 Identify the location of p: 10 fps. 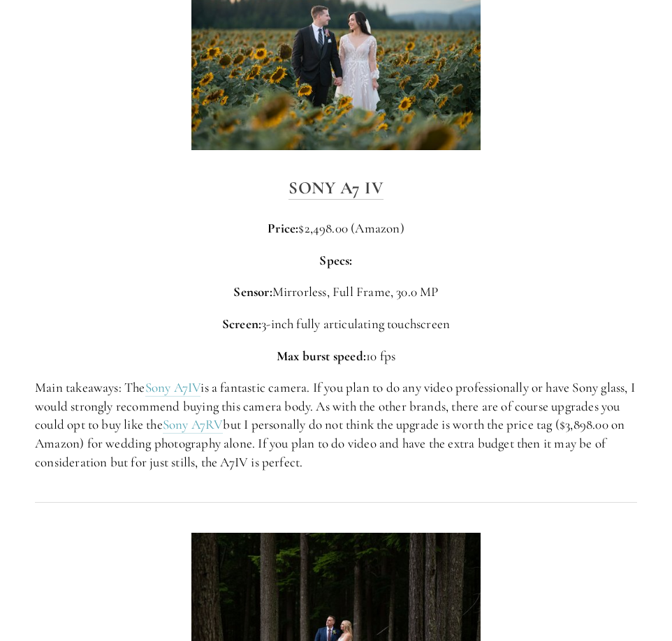
(336, 356).